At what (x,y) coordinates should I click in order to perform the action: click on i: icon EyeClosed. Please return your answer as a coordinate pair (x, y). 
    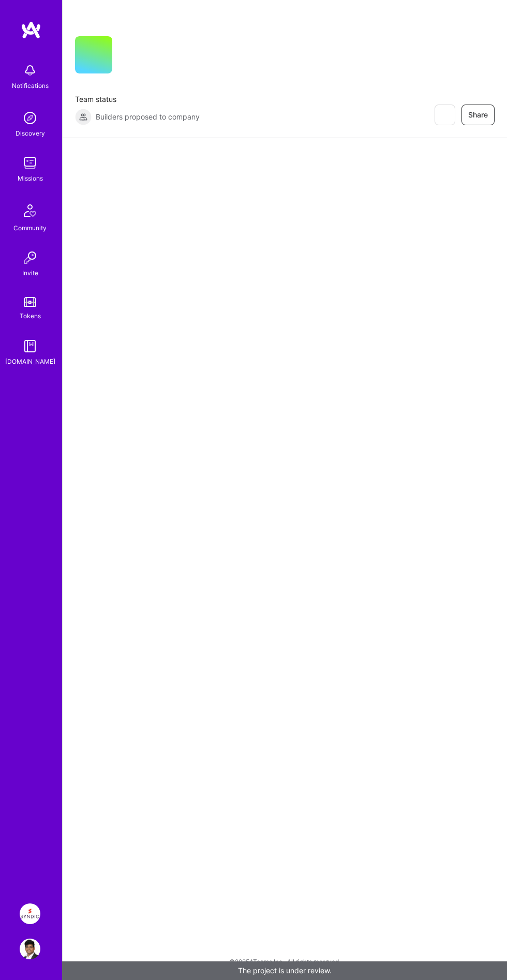
    Looking at the image, I should click on (445, 115).